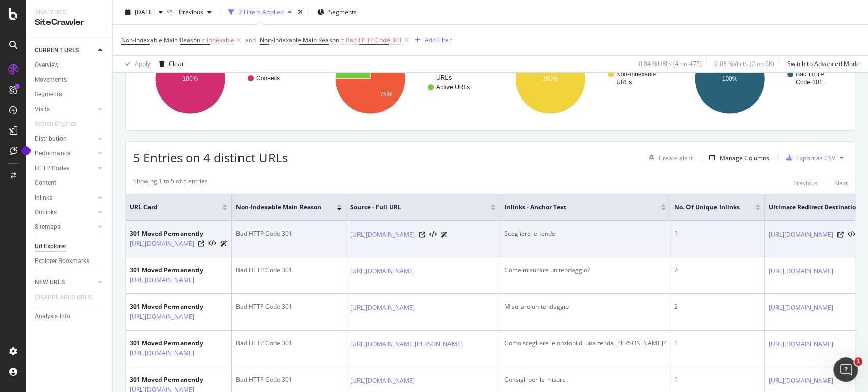  Describe the element at coordinates (386, 94) in the screenshot. I see `text: 75%` at that location.